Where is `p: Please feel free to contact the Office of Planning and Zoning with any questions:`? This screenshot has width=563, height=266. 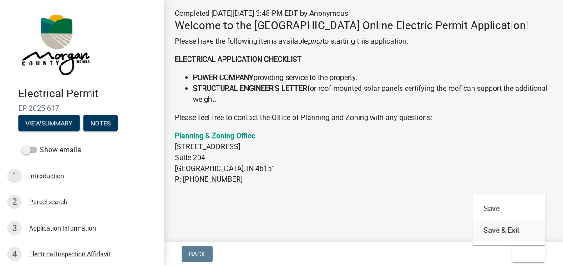 p: Please feel free to contact the Office of Planning and Zoning with any questions: is located at coordinates (363, 118).